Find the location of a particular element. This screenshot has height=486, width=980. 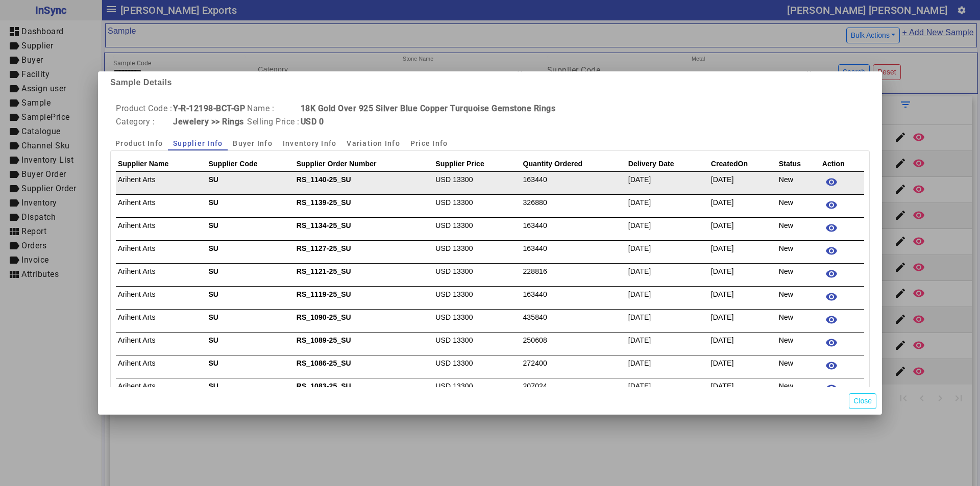

th: Supplier Price is located at coordinates (477, 164).